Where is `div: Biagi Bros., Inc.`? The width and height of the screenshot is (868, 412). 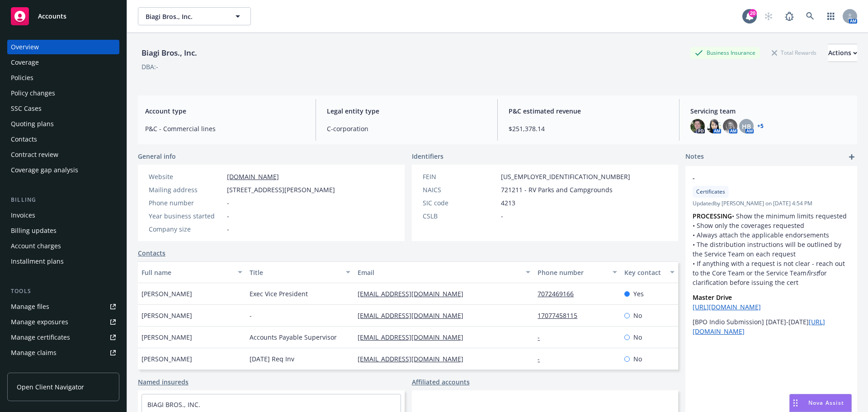
div: Biagi Bros., Inc. is located at coordinates (169, 53).